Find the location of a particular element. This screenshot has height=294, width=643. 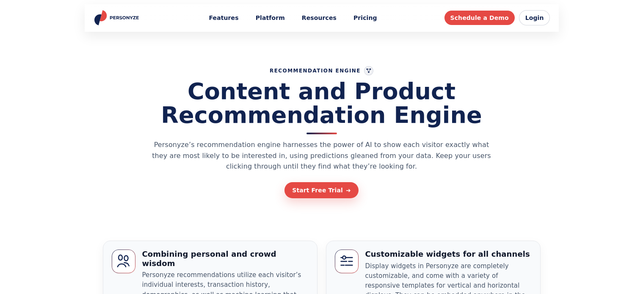

button: Resources is located at coordinates (319, 18).